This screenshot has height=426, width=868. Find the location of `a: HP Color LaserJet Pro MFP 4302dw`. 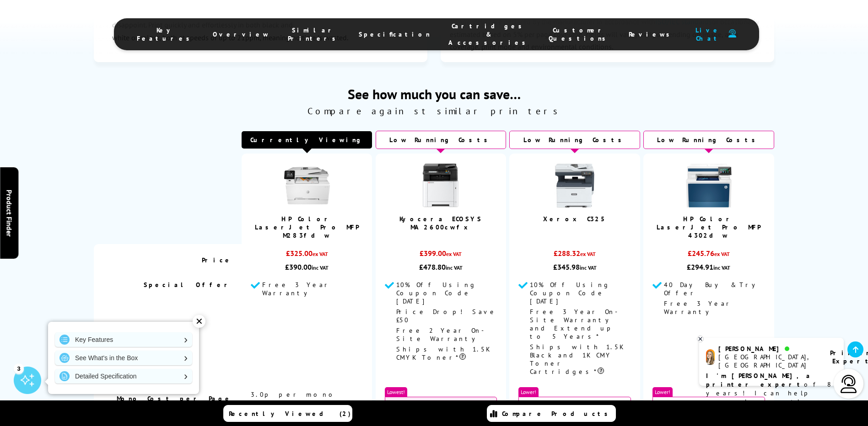

a: HP Color LaserJet Pro MFP 4302dw is located at coordinates (708, 227).